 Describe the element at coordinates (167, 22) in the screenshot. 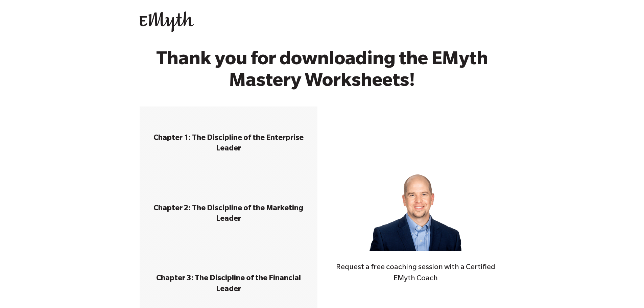

I see `img: EMyth` at that location.